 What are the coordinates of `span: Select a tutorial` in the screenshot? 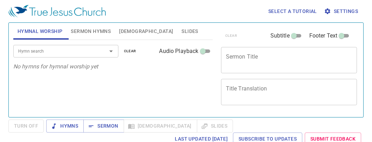 It's located at (293, 11).